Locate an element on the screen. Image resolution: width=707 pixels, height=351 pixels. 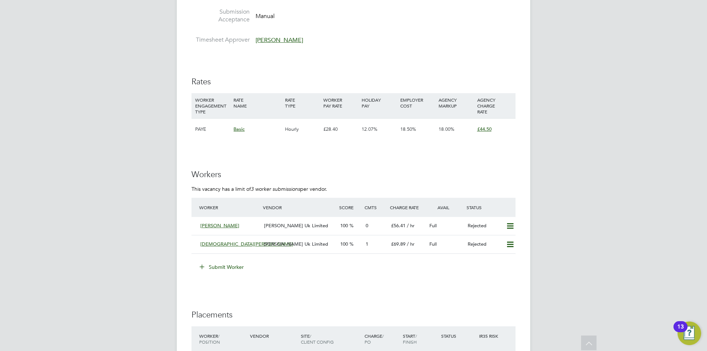
div: HOLIDAY PAY is located at coordinates (379, 103).